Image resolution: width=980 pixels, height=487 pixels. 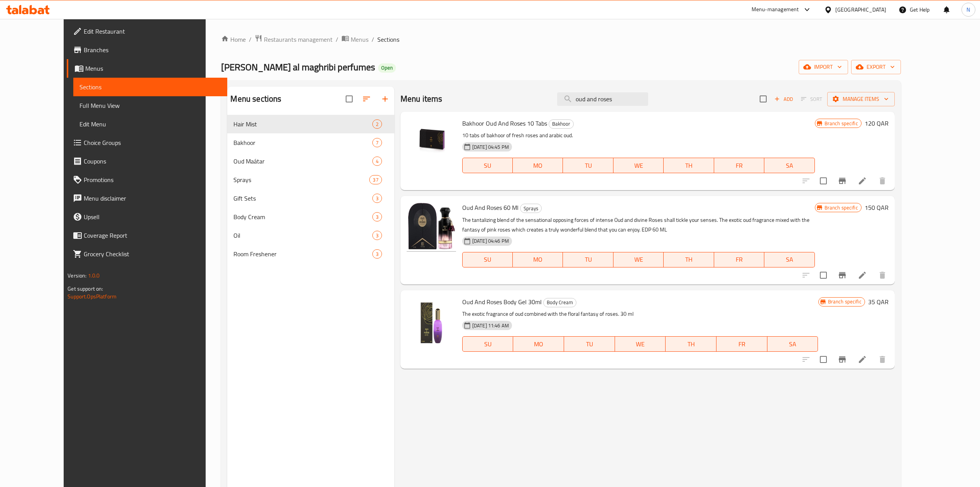 What do you see at coordinates (310, 198) in the screenshot?
I see `div: Gift Sets3` at bounding box center [310, 198].